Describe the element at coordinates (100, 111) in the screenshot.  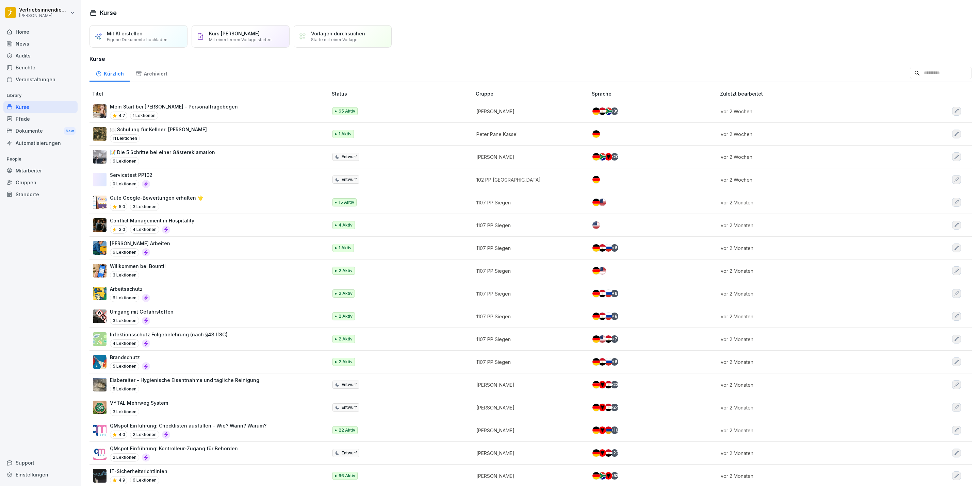
I see `img: aaay8cu0h1hwaqqp9269xjan.png` at that location.